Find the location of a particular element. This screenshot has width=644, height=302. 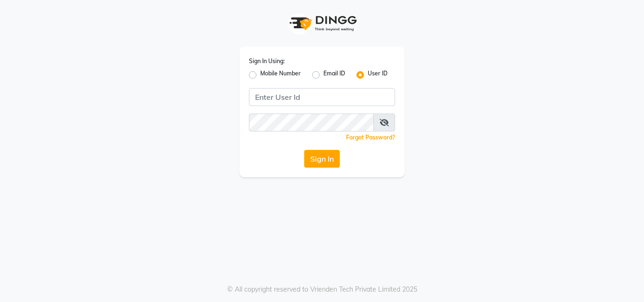

label: Email ID is located at coordinates (334, 75).